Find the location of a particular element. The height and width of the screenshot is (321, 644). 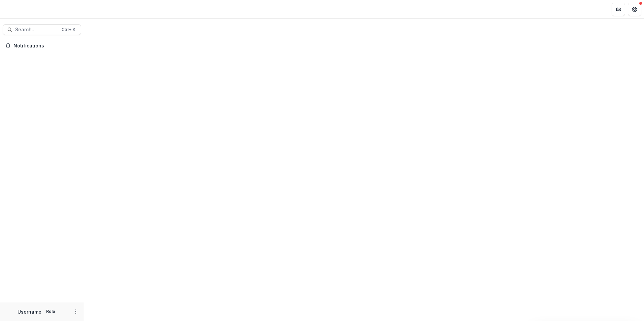

button: Partners is located at coordinates (619, 10).